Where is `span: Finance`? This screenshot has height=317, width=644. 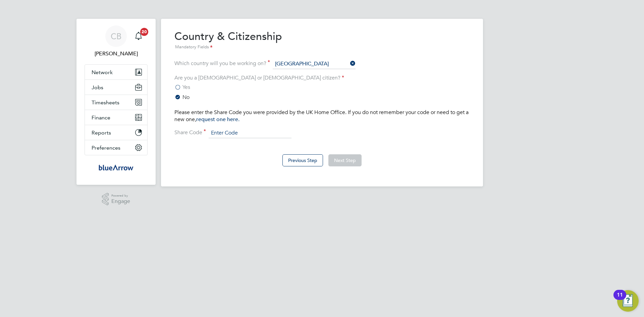
span: Finance is located at coordinates (101, 117).